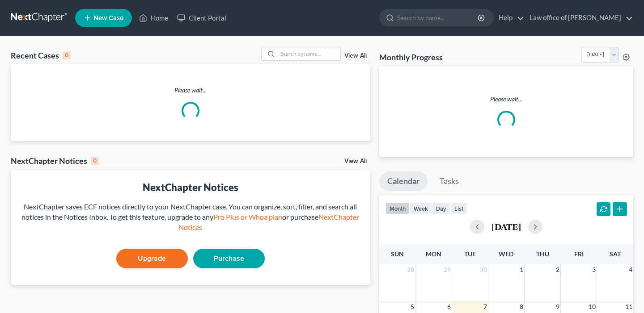  What do you see at coordinates (153, 18) in the screenshot?
I see `a: Home` at bounding box center [153, 18].